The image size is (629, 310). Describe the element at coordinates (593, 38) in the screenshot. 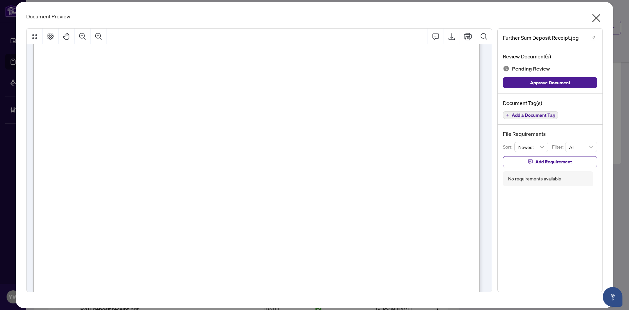

I see `span: edit` at that location.